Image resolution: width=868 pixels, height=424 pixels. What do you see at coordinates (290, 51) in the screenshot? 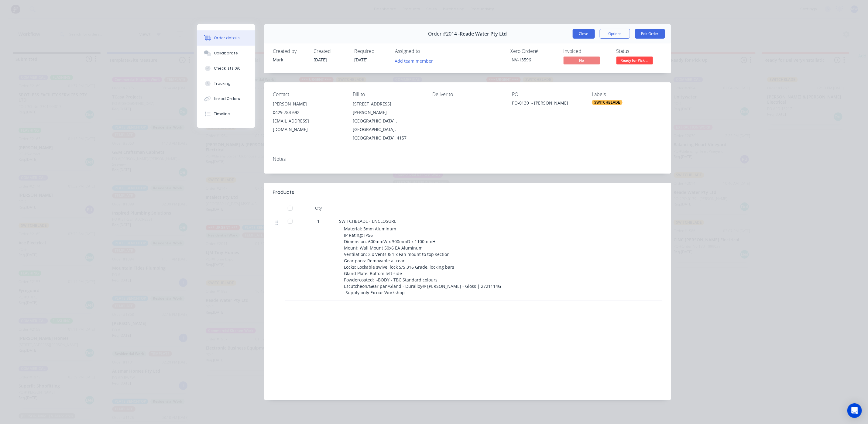
I see `div: Created by` at bounding box center [290, 51].